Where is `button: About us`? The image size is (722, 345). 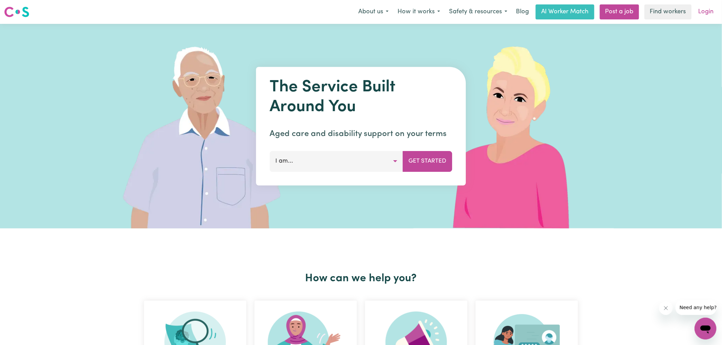 button: About us is located at coordinates (373, 12).